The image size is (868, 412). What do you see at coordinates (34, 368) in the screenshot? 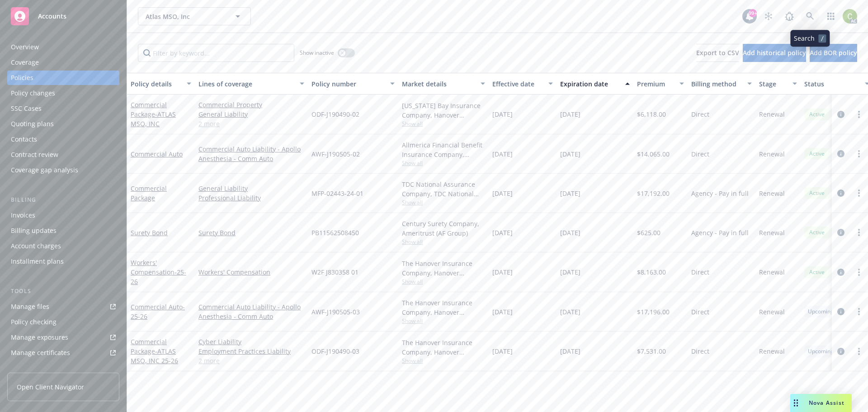
I see `div: Manage claims` at bounding box center [34, 368].